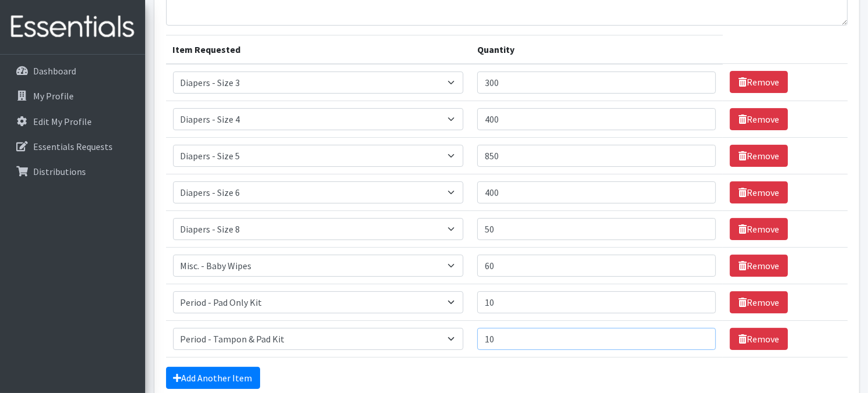 The height and width of the screenshot is (393, 868). Describe the element at coordinates (73, 26) in the screenshot. I see `img: HumanEssentials` at that location.